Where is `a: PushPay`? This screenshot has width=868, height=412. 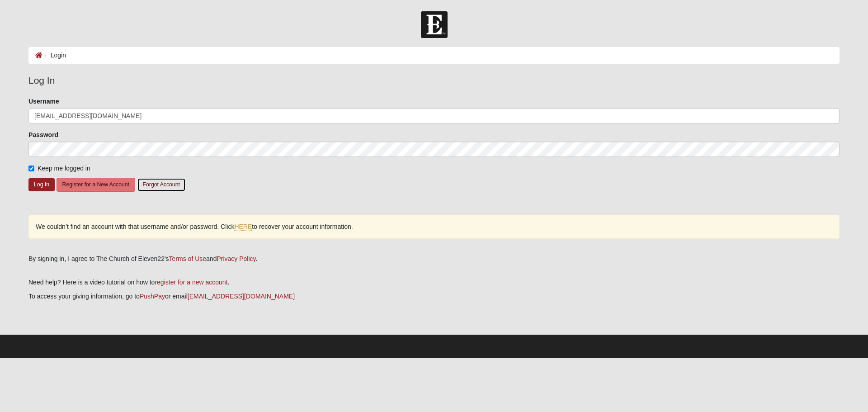
a: PushPay is located at coordinates (152, 297).